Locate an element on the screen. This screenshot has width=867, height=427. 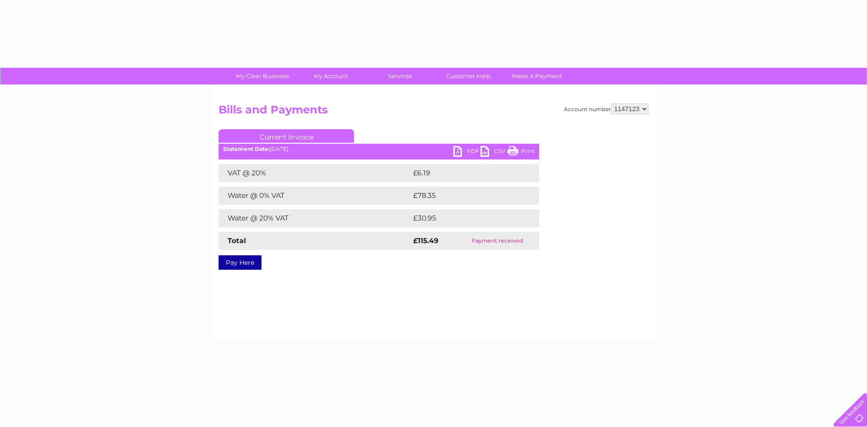
strong: Total is located at coordinates (236, 240).